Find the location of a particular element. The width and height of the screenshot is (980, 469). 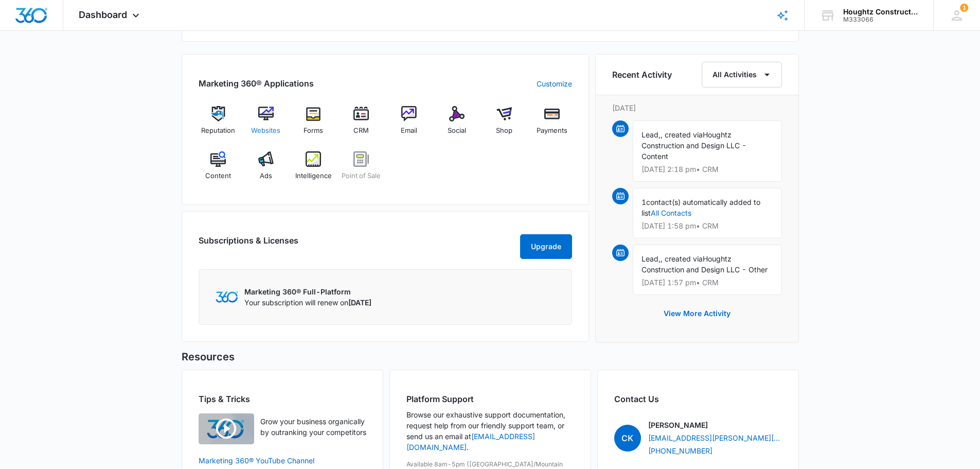

button: View More Activity is located at coordinates (697, 313).